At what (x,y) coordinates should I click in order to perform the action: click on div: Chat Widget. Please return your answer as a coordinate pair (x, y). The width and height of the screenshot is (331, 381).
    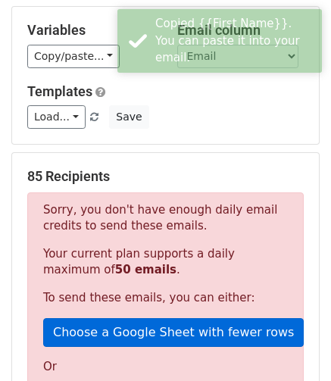
    Looking at the image, I should click on (293, 345).